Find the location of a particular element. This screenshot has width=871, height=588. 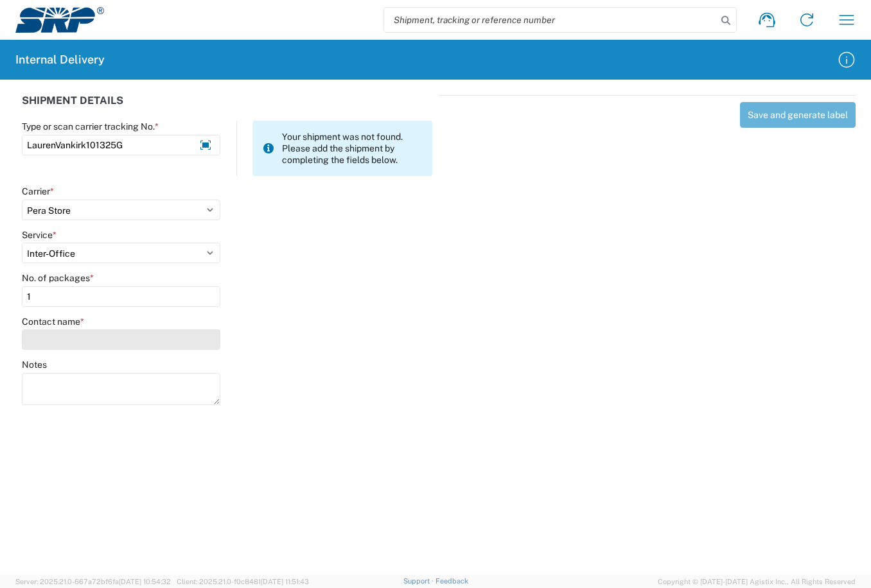

label: No. of packages is located at coordinates (58, 278).